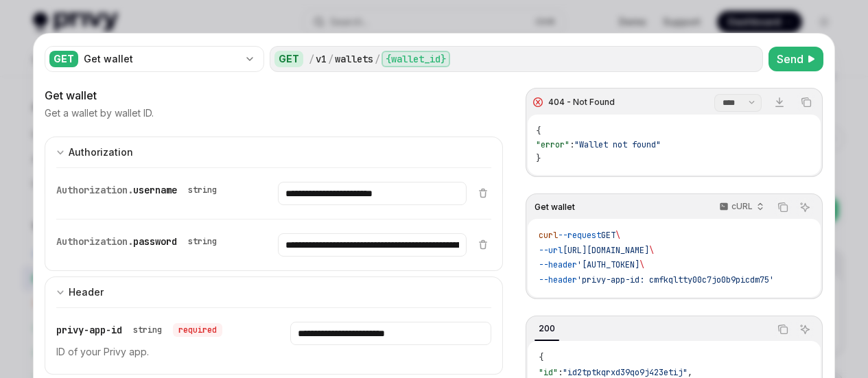 This screenshot has width=868, height=378. What do you see at coordinates (552, 144) in the screenshot?
I see `span: "error"` at bounding box center [552, 144].